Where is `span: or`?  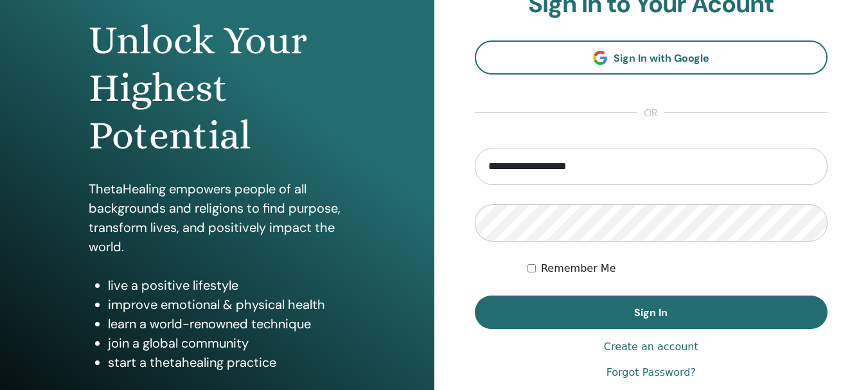
span: or is located at coordinates (651, 113).